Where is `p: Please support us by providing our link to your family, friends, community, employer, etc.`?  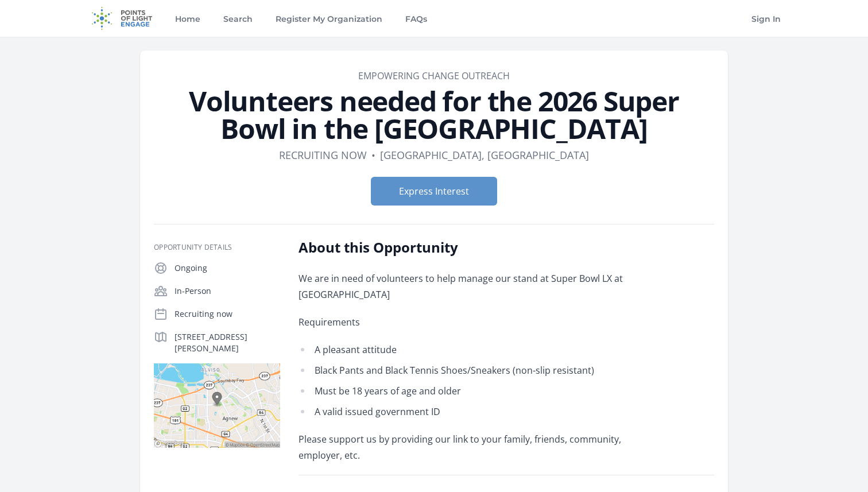 p: Please support us by providing our link to your family, friends, community, employer, etc. is located at coordinates (467, 447).